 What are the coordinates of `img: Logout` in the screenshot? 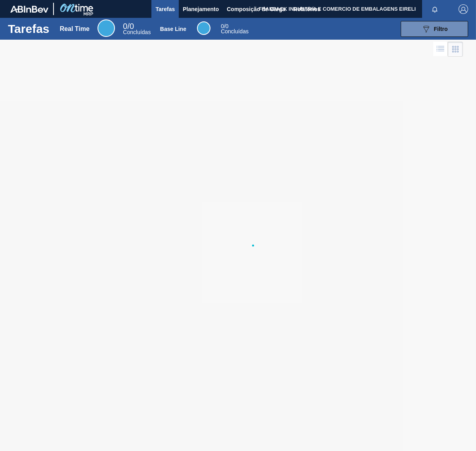 It's located at (463, 9).